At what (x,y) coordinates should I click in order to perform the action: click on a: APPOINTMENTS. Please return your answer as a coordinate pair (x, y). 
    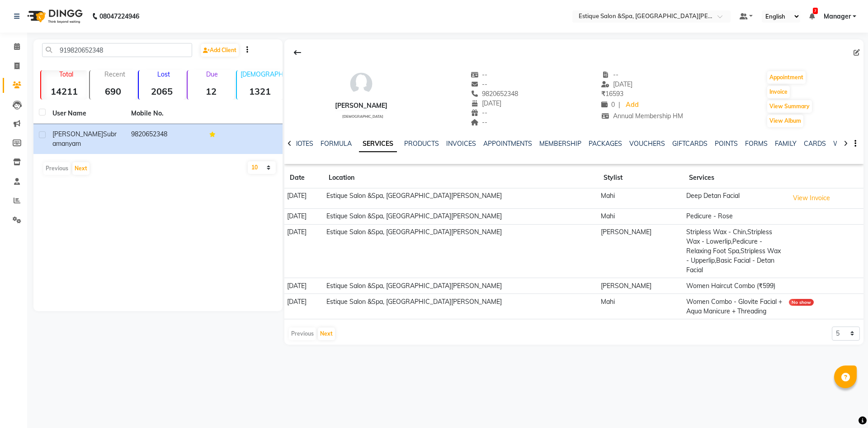
    Looking at the image, I should click on (507, 143).